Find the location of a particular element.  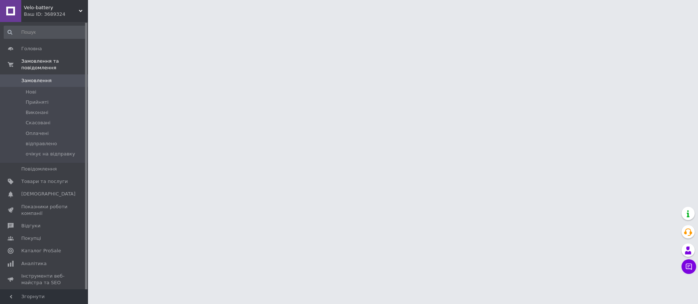

span: Замовлення та повідомлення is located at coordinates (55, 64).